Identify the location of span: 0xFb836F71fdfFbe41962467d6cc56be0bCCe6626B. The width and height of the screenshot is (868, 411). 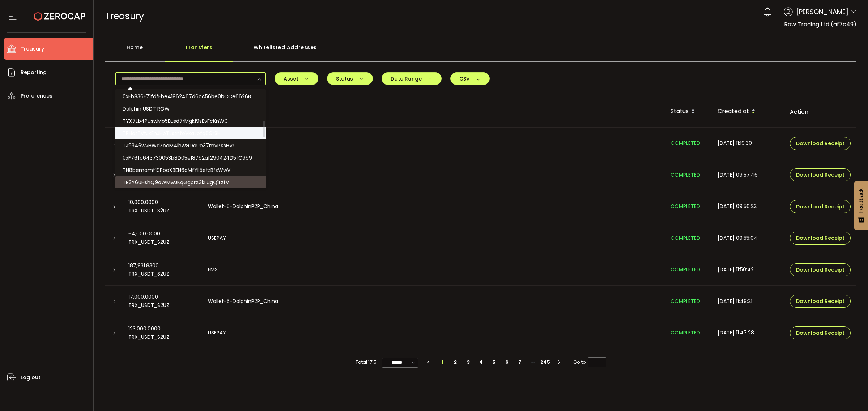
(187, 97).